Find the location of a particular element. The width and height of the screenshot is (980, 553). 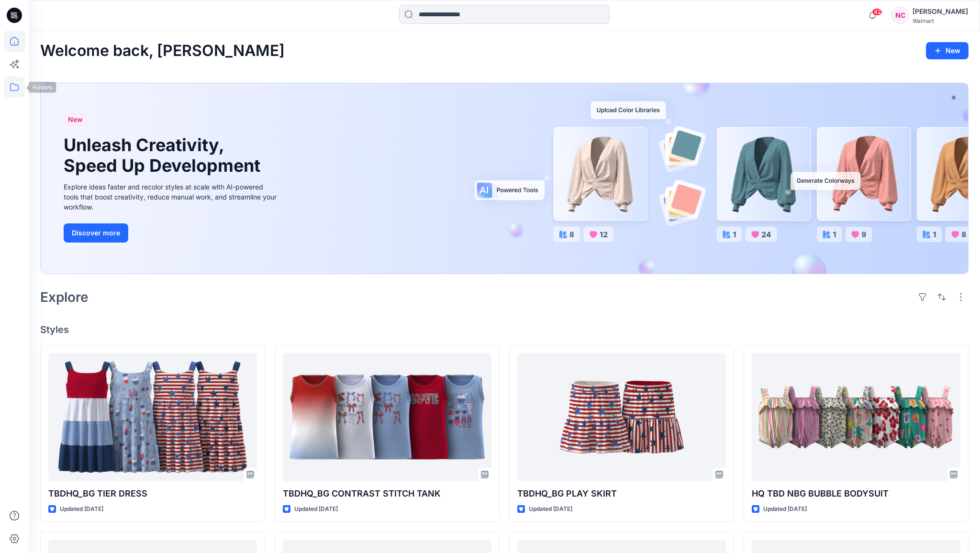

a: Discover more is located at coordinates (171, 233).